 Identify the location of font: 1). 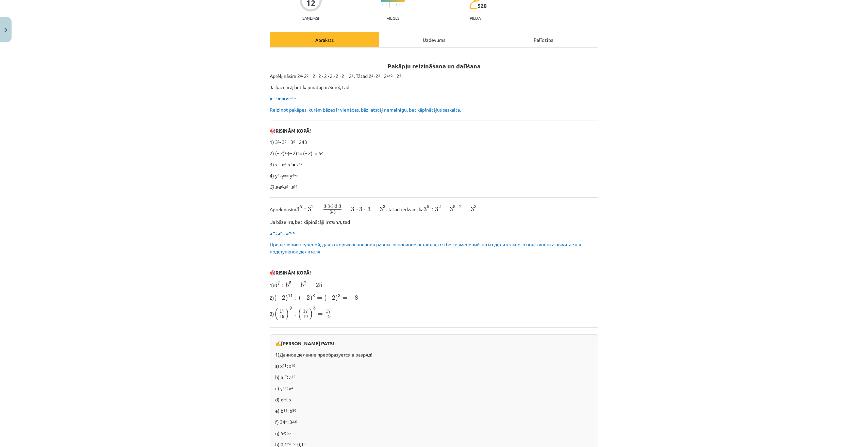
(277, 354).